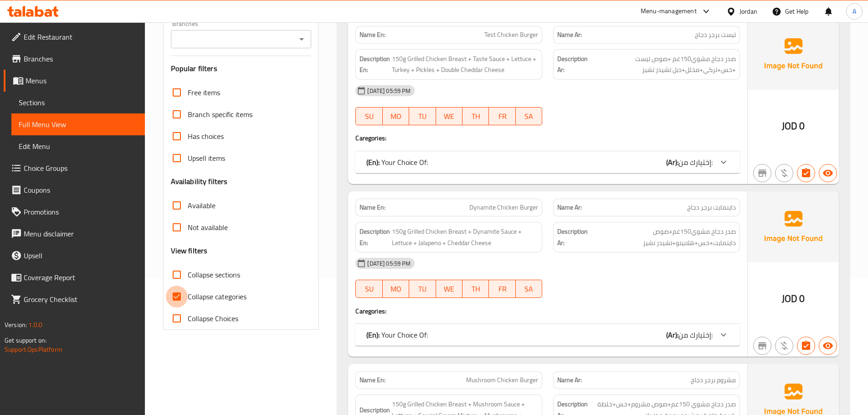  I want to click on span: Version:, so click(15, 325).